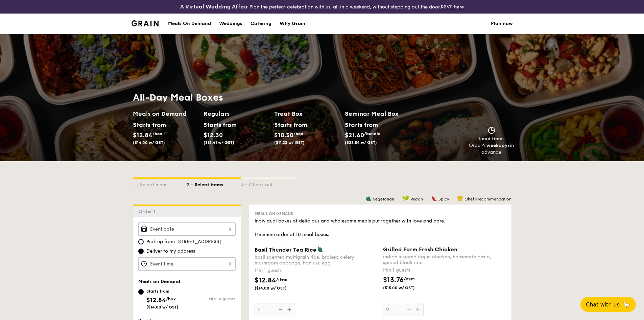  I want to click on span: Order 1, so click(148, 211).